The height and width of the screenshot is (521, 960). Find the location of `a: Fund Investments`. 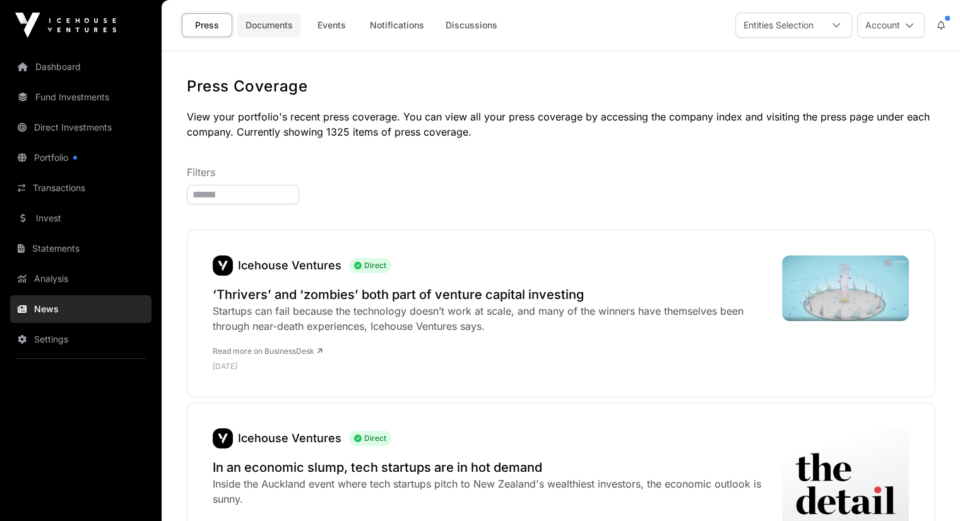

a: Fund Investments is located at coordinates (81, 97).